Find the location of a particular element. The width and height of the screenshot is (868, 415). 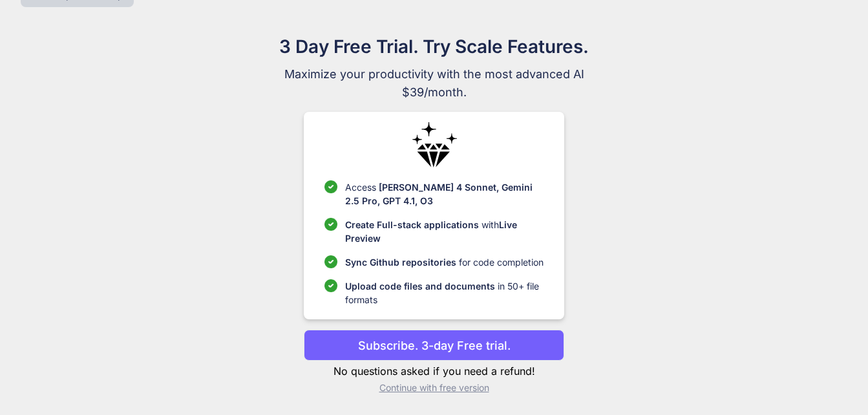

p: Continue with free version is located at coordinates (434, 387).